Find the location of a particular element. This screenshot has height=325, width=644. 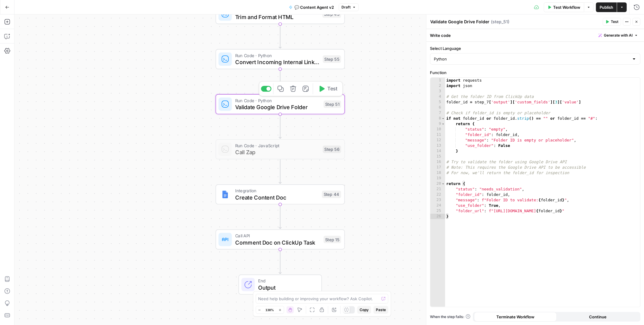

div: Step 56 is located at coordinates (332, 149).